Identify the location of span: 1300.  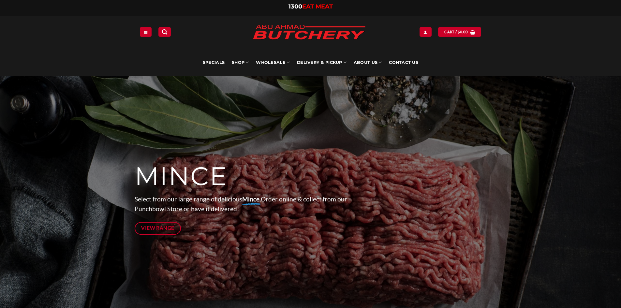
(295, 7).